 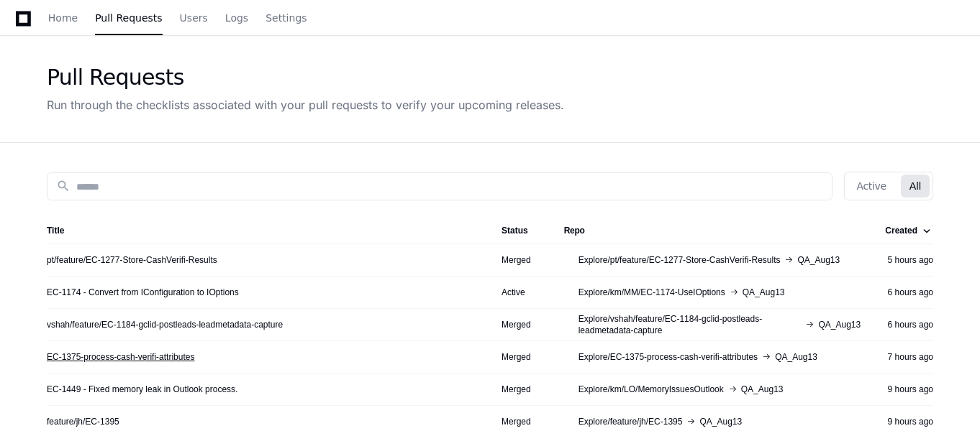 I want to click on div: 5 hours ago, so click(x=908, y=260).